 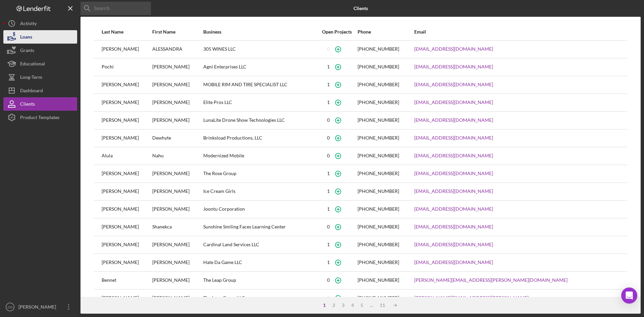 I want to click on div: Nahu, so click(x=177, y=156).